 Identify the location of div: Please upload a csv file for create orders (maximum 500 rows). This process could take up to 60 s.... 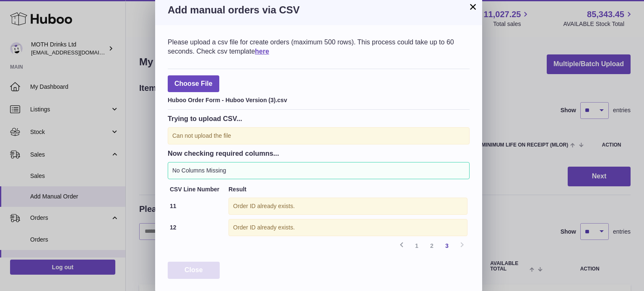
(319, 47).